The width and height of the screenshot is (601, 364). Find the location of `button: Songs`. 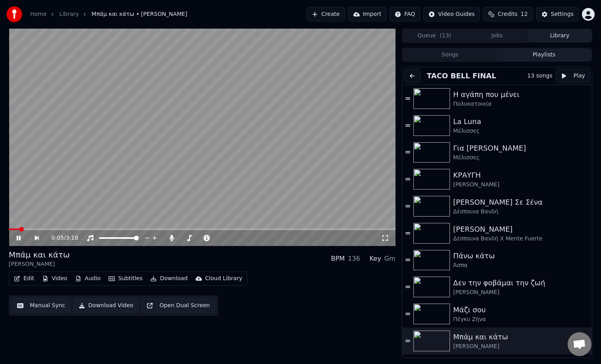

button: Songs is located at coordinates (450, 55).